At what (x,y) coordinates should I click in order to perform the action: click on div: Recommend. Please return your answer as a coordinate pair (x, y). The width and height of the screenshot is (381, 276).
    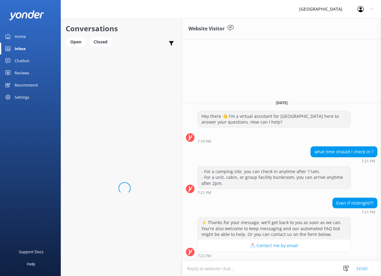
    Looking at the image, I should click on (26, 85).